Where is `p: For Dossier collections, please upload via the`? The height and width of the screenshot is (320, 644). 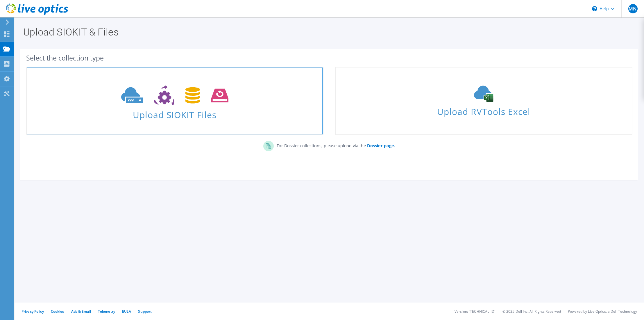
p: For Dossier collections, please upload via the is located at coordinates (334, 145).